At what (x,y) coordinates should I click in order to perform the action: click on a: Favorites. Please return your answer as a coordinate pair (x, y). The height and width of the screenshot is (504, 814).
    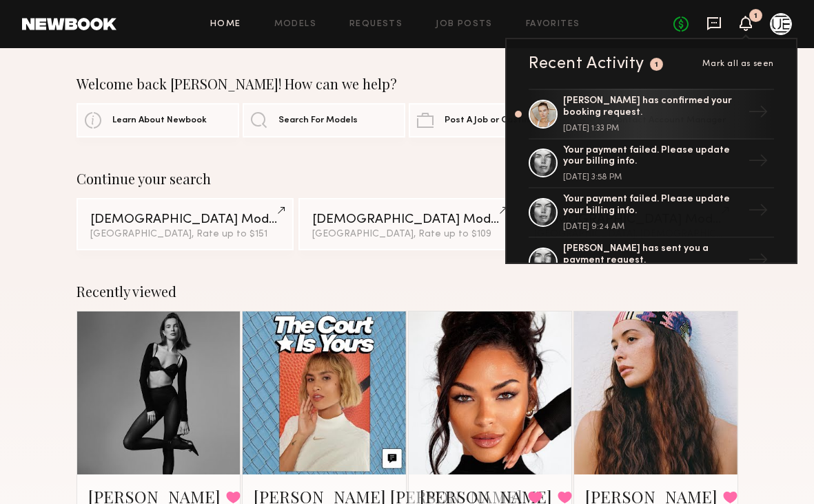
    Looking at the image, I should click on (552, 24).